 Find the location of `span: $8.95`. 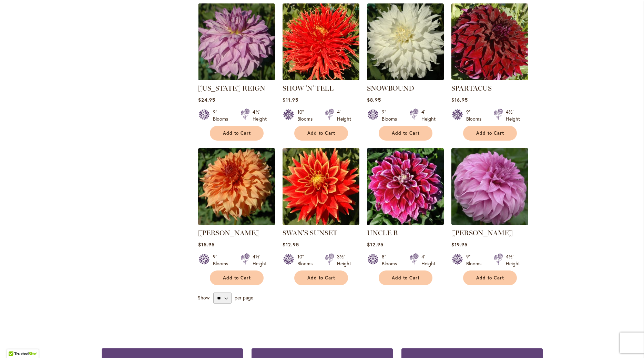

span: $8.95 is located at coordinates (374, 99).